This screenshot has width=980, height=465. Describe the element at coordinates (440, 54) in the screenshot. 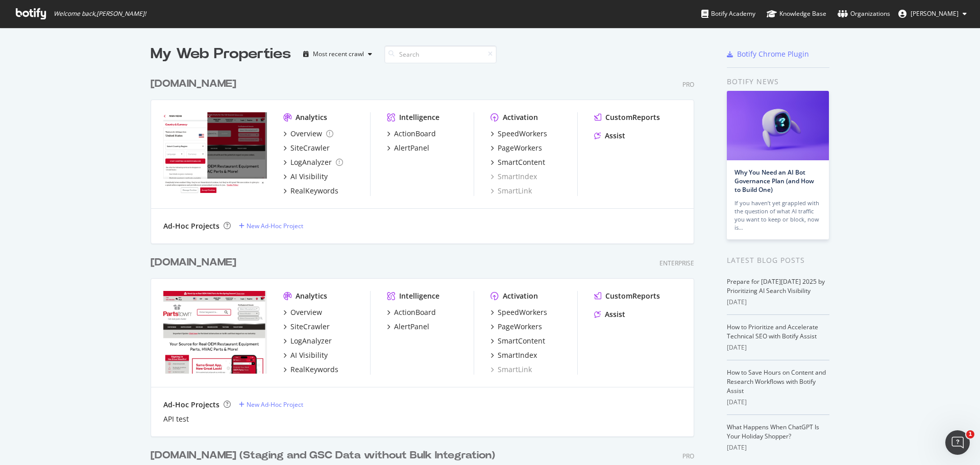

I see `input: Search` at that location.